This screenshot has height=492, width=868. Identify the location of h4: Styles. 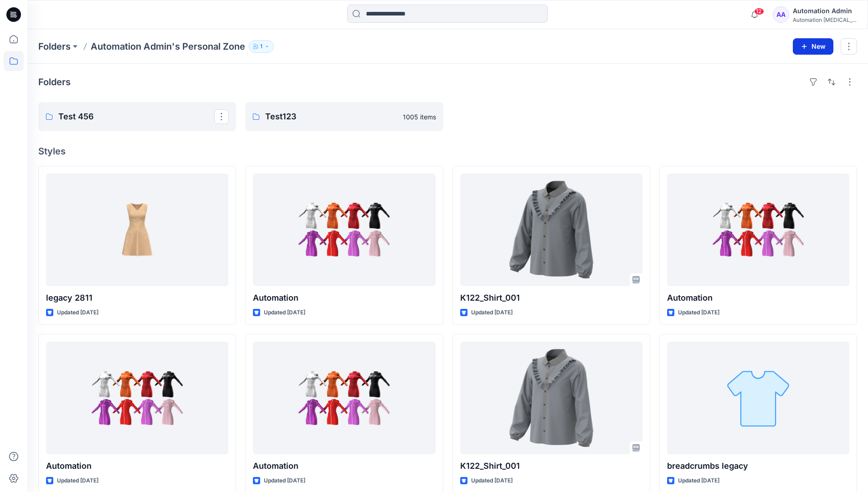
(447, 152).